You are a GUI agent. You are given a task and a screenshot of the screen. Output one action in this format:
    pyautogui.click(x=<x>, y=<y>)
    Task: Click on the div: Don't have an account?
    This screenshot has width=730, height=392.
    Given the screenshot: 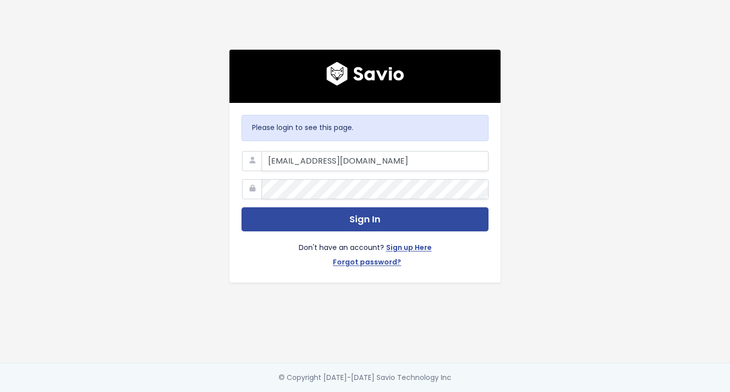 What is the action you would take?
    pyautogui.click(x=365, y=251)
    